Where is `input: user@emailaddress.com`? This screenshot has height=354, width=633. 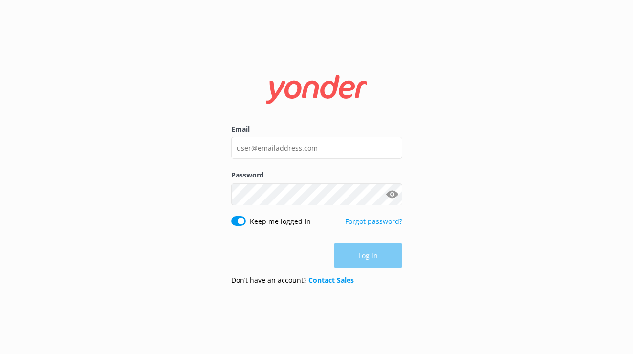 input: user@emailaddress.com is located at coordinates (317, 148).